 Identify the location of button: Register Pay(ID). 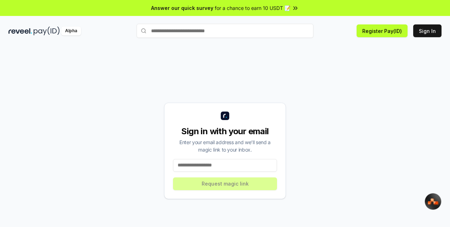
(382, 31).